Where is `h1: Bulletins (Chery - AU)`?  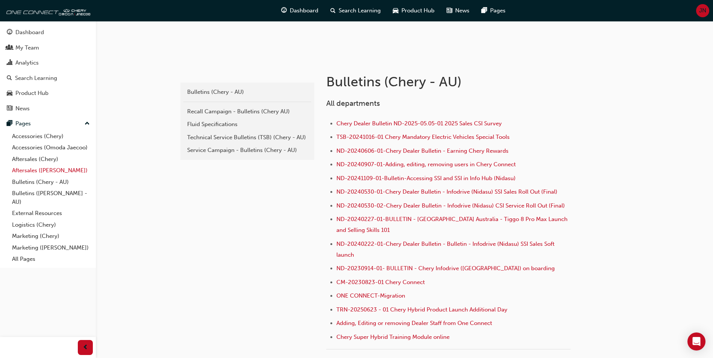
h1: Bulletins (Chery - AU) is located at coordinates (449, 82).